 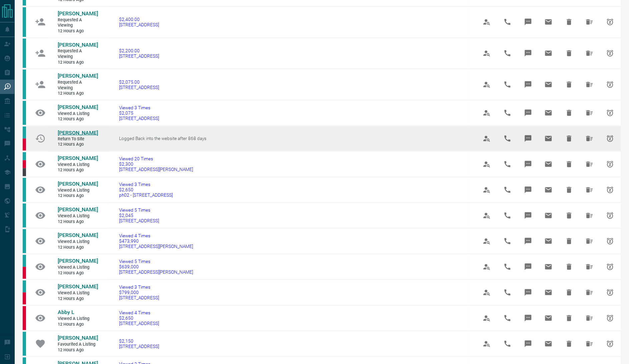 What do you see at coordinates (590, 216) in the screenshot?
I see `span: Hide All from Btissam Benkerroum` at bounding box center [590, 216].